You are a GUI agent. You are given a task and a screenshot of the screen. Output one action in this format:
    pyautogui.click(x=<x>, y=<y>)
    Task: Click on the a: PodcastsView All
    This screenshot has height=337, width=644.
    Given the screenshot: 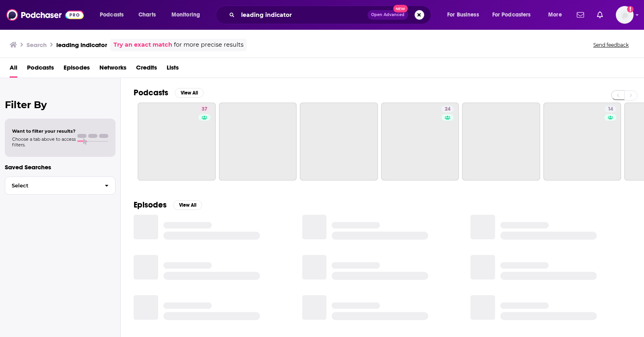 What is the action you would take?
    pyautogui.click(x=168, y=93)
    